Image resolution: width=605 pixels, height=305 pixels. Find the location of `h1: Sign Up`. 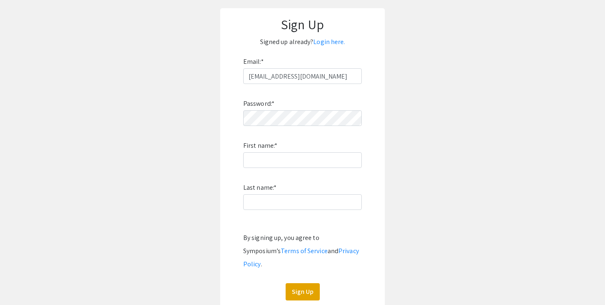

h1: Sign Up is located at coordinates (303, 24).